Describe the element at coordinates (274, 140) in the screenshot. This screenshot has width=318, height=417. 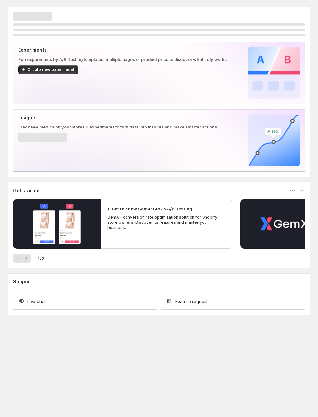
I see `img: Insights` at that location.